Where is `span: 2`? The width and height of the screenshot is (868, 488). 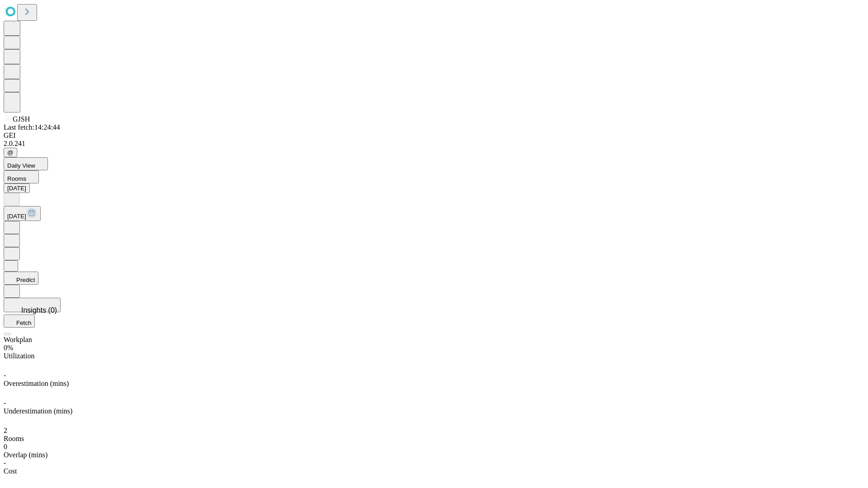 span: 2 is located at coordinates (6, 430).